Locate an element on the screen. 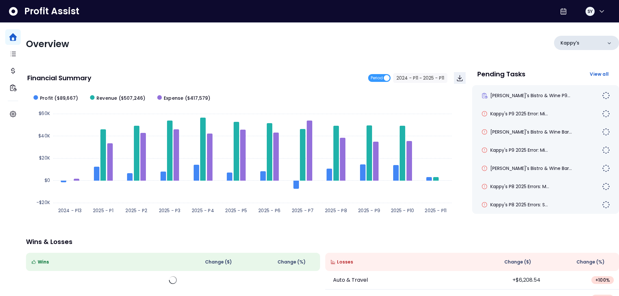 This screenshot has height=296, width=619. span: Kappy's P8 2025 Errors: M... is located at coordinates (520, 187).